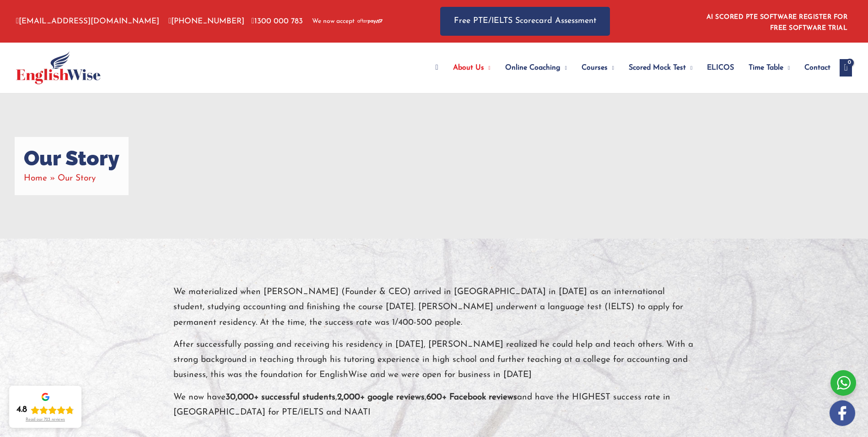 The image size is (868, 437). I want to click on a: 1300 000 783, so click(277, 21).